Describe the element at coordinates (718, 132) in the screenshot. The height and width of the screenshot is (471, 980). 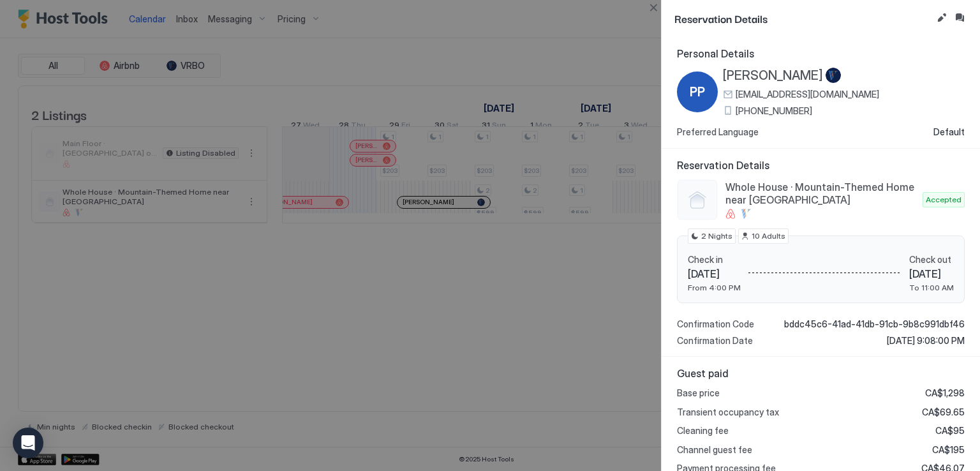
I see `span: Preferred Language` at that location.